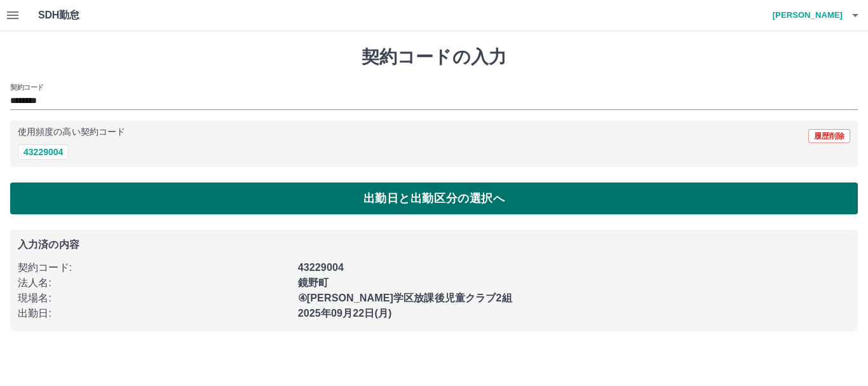 Image resolution: width=868 pixels, height=386 pixels. What do you see at coordinates (154, 268) in the screenshot?
I see `p: 契約コード :` at bounding box center [154, 268].